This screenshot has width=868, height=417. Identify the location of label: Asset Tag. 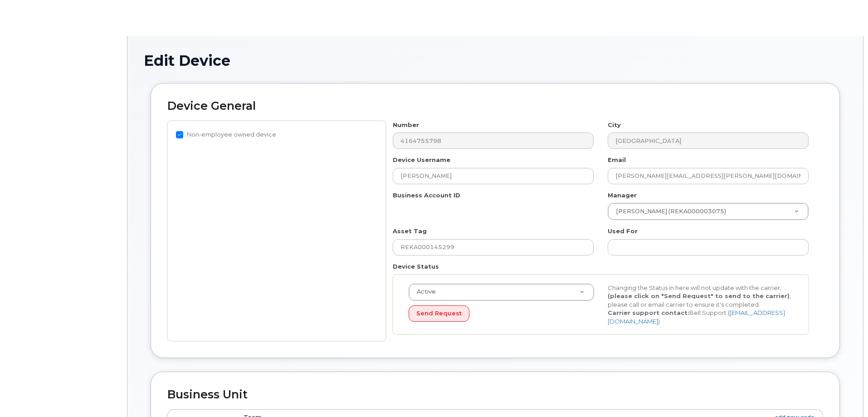
(409, 231).